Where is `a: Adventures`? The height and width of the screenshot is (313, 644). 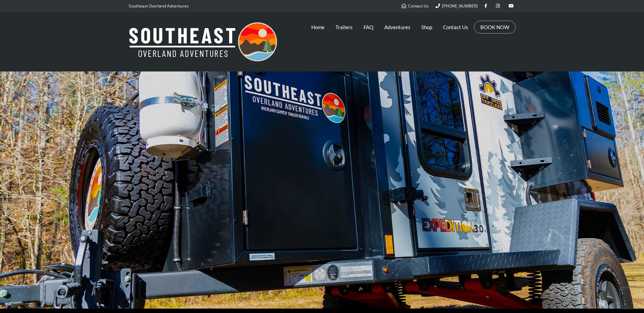
a: Adventures is located at coordinates (397, 27).